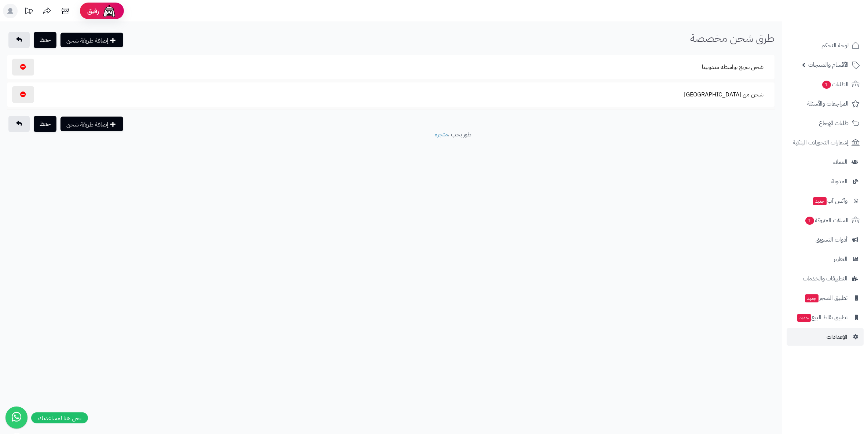 The image size is (868, 434). I want to click on a: إشعارات التحويلات البنكية, so click(825, 143).